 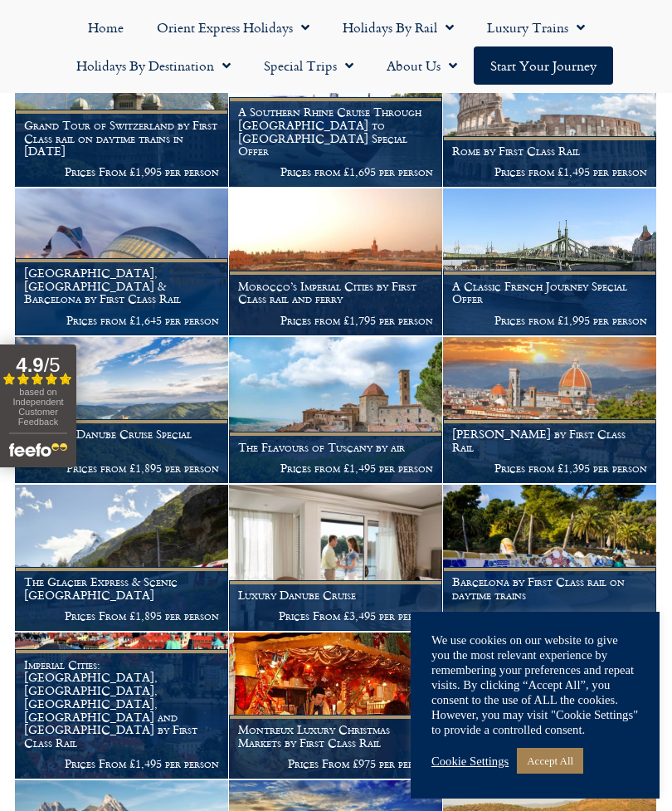 What do you see at coordinates (335, 320) in the screenshot?
I see `p: Prices from £1,795 per person` at bounding box center [335, 320].